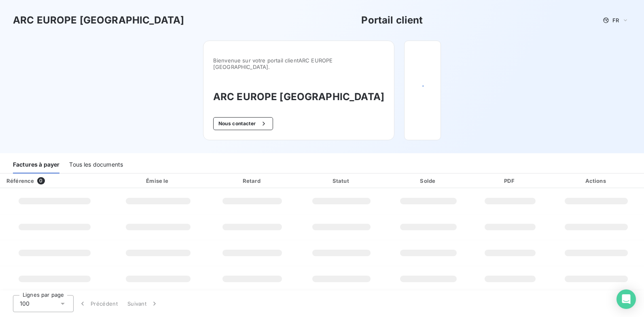  I want to click on div: Tous les documents, so click(96, 165).